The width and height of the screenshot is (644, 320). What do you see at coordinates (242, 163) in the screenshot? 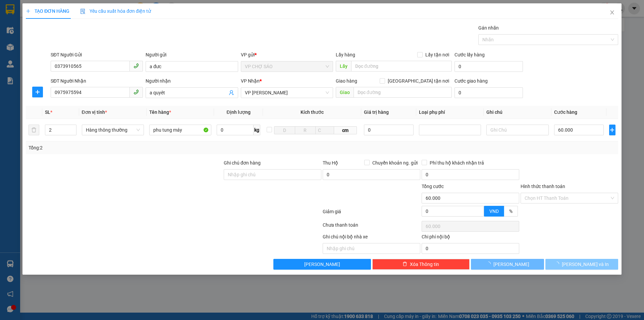
I see `label: Ghi chú đơn hàng` at bounding box center [242, 163].